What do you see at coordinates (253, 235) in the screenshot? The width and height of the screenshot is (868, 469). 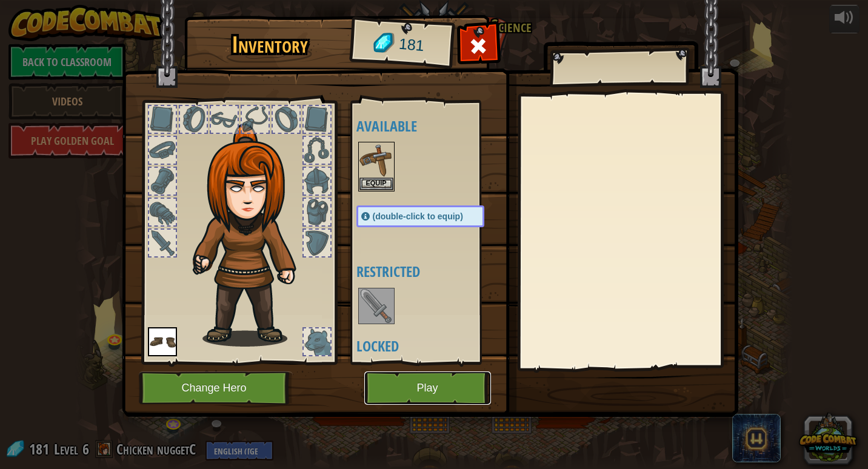 I see `img: hair_f2.png` at bounding box center [253, 235].